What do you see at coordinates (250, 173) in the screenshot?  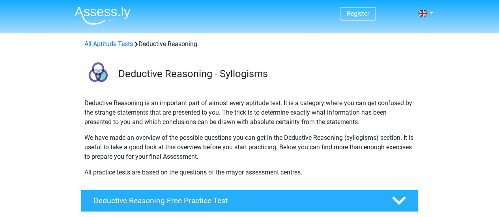 I see `p: All practice tests are based on the questions of the mayor assessment centres.` at bounding box center [250, 173].